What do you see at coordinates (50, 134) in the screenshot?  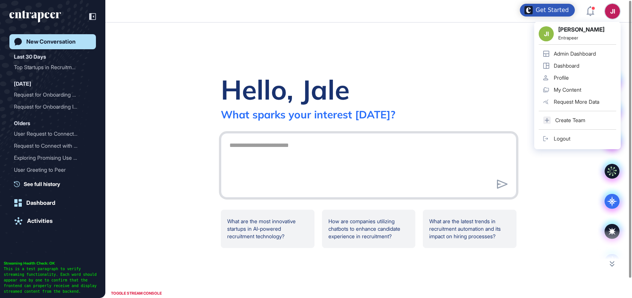 I see `div: User Request to Connect w...` at bounding box center [50, 134].